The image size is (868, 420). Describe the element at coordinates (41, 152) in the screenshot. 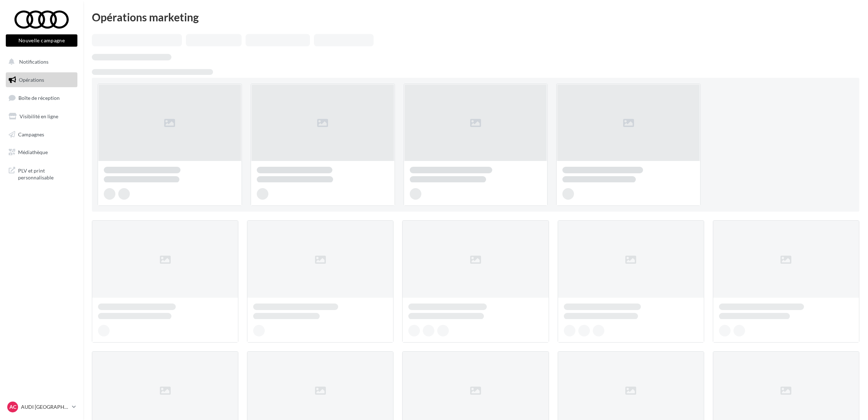

I see `a: Médiathèque` at that location.